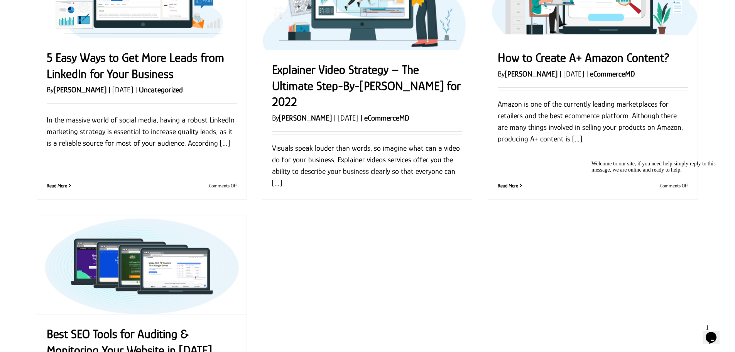 Image resolution: width=735 pixels, height=352 pixels. Describe the element at coordinates (142, 131) in the screenshot. I see `p: In the massive world of social media, having a robust LinkedIn marketing strategy is essential to...` at that location.